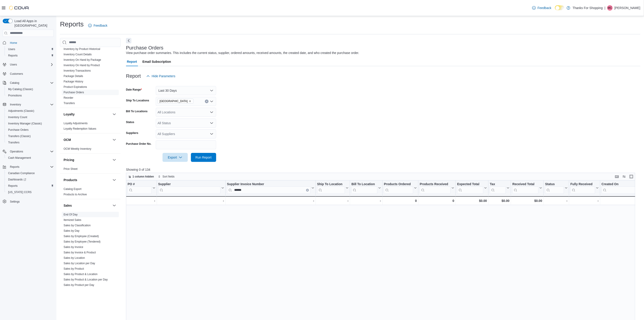  I want to click on button: Home, so click(28, 43).